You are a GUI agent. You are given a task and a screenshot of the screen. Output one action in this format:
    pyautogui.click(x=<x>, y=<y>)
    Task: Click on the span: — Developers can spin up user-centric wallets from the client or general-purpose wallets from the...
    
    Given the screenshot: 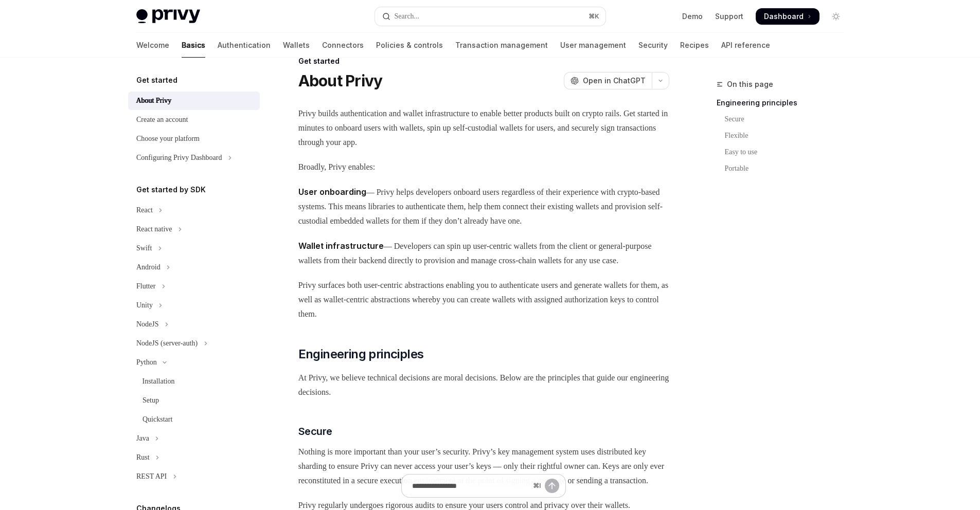 What is the action you would take?
    pyautogui.click(x=483, y=253)
    